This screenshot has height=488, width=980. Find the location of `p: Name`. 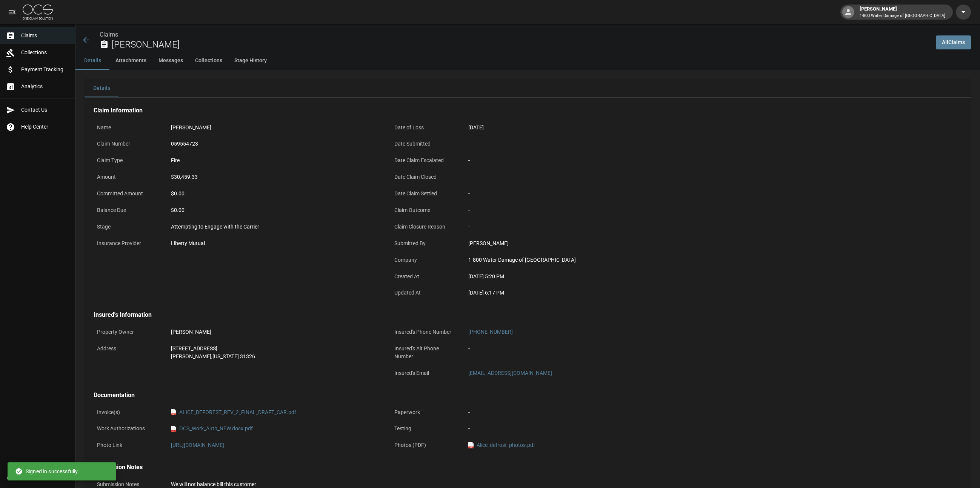

p: Name is located at coordinates (128, 128).